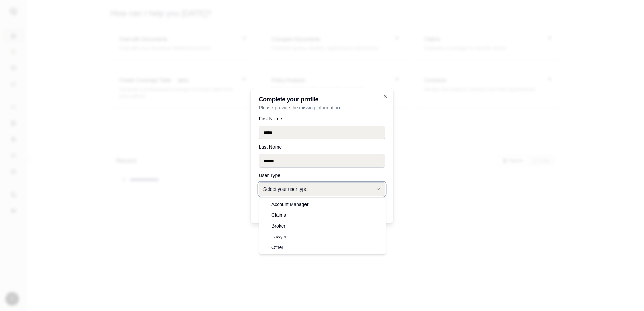 Image resolution: width=644 pixels, height=311 pixels. Describe the element at coordinates (279, 237) in the screenshot. I see `span: Lawyer` at that location.